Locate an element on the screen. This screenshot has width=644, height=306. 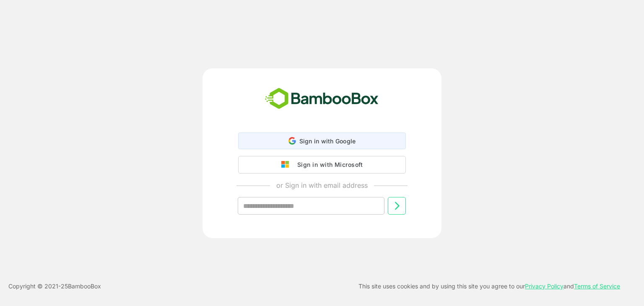
div: Sign in with Google is located at coordinates (322, 141).